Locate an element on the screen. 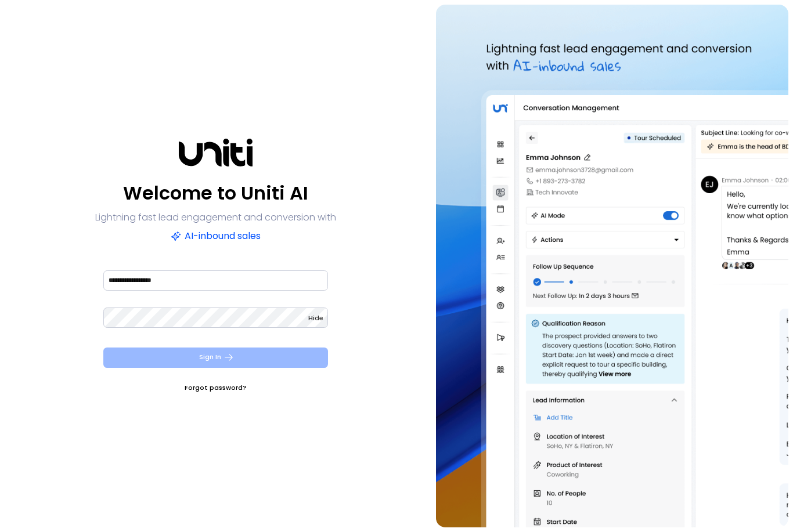 This screenshot has width=793, height=532. a: Forgot password? is located at coordinates (215, 388).